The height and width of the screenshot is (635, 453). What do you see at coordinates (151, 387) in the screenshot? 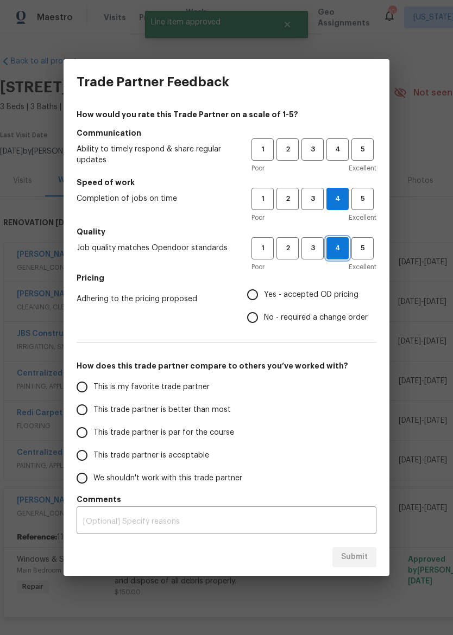
I see `span: This is my favorite trade partner` at bounding box center [151, 387].